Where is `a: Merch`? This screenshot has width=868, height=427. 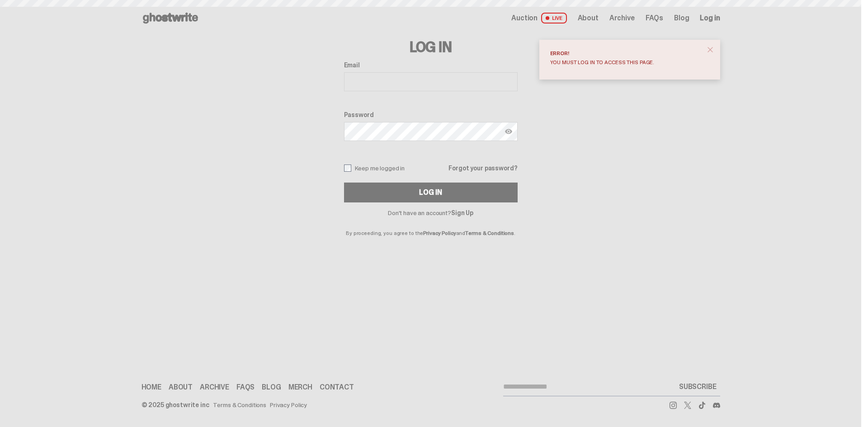 a: Merch is located at coordinates (300, 387).